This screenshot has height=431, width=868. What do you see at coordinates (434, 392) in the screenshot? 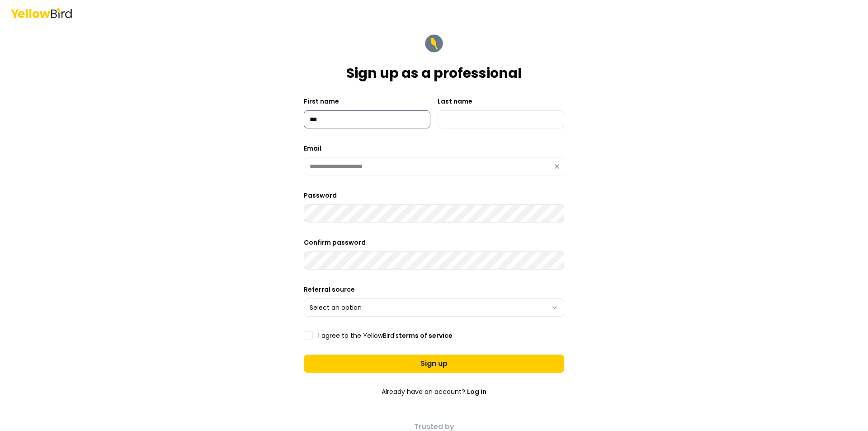
I see `p: Already have an account?` at bounding box center [434, 392].